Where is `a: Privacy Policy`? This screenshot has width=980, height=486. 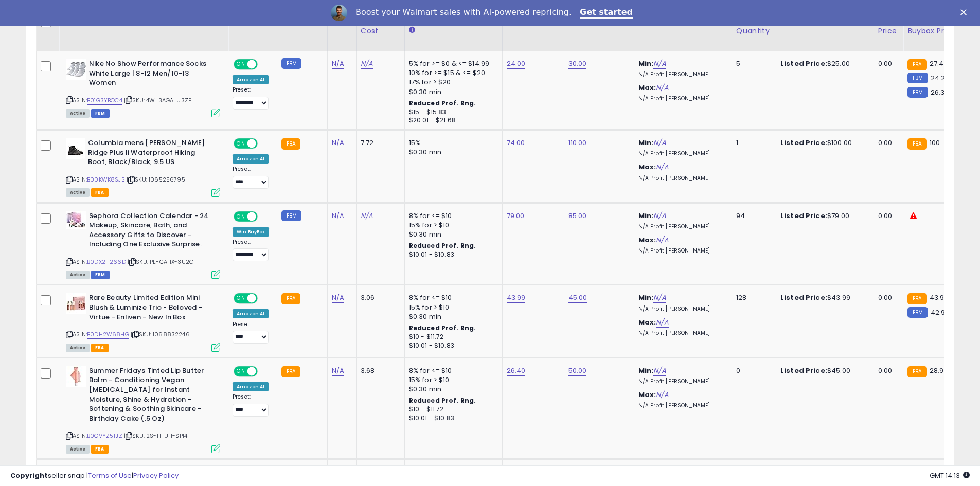
a: Privacy Policy is located at coordinates (156, 475).